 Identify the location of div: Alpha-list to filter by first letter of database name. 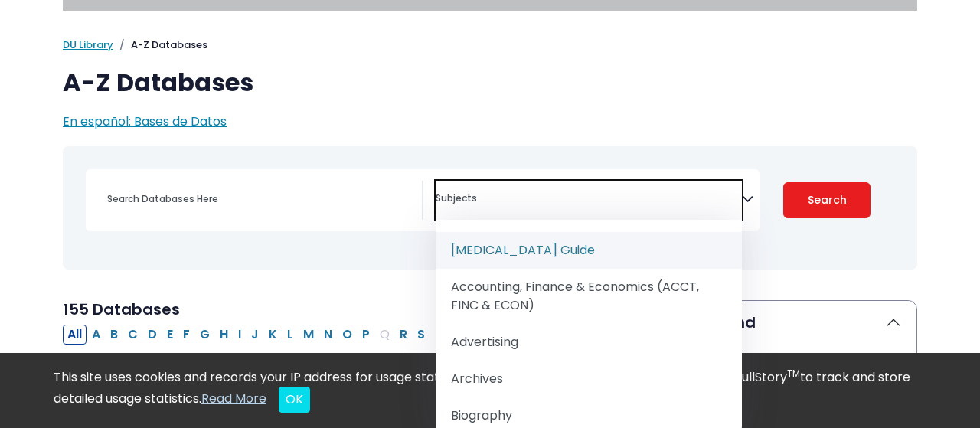
(321, 333).